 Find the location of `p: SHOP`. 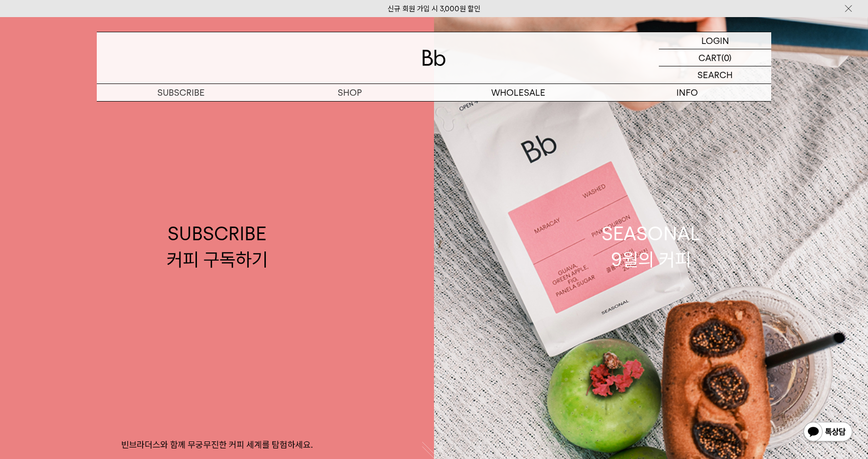

p: SHOP is located at coordinates (349, 92).